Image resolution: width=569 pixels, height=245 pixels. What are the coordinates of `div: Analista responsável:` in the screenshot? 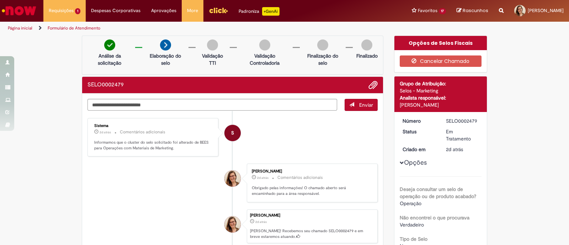 It's located at (440, 98).